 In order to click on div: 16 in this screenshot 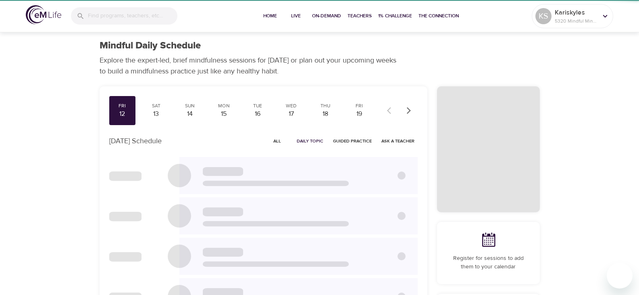, I will do `click(257, 114)`.